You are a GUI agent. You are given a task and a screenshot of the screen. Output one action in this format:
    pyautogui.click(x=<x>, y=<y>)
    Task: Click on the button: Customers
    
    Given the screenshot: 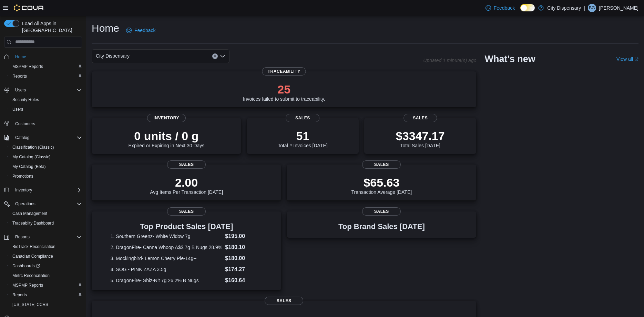 What is the action you would take?
    pyautogui.click(x=43, y=123)
    